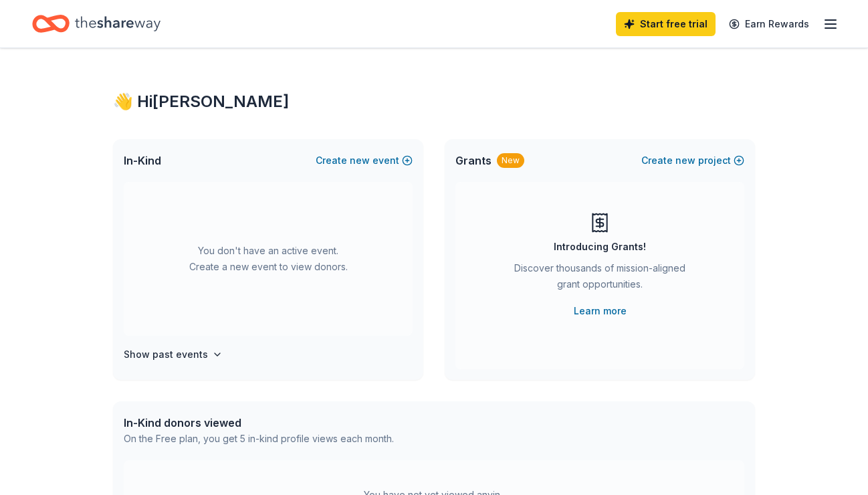 This screenshot has width=868, height=495. I want to click on h4: Show past events, so click(166, 354).